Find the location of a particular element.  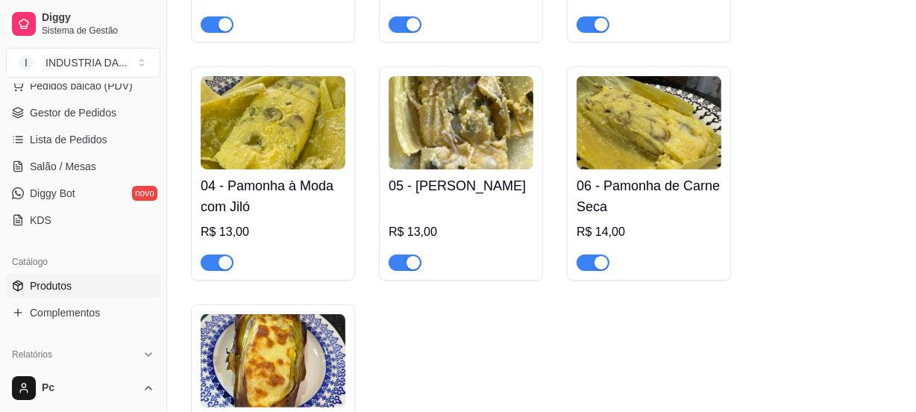

span: Gestor de Pedidos is located at coordinates (73, 113).